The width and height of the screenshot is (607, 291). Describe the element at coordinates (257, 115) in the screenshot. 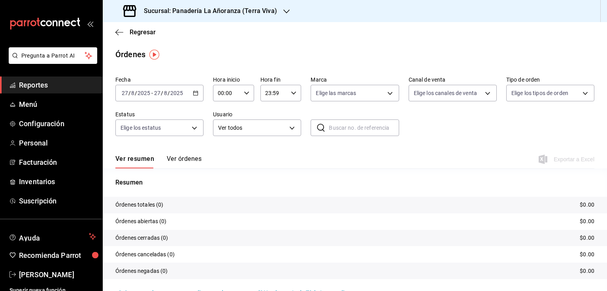

I see `label: Usuario` at that location.